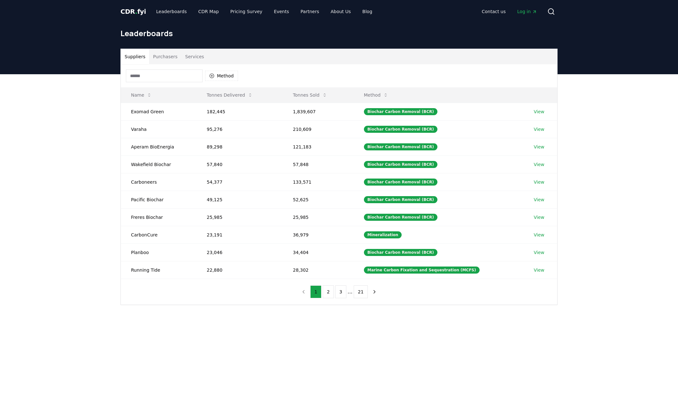 This screenshot has width=678, height=415. I want to click on button: Tonnes Delivered, so click(230, 95).